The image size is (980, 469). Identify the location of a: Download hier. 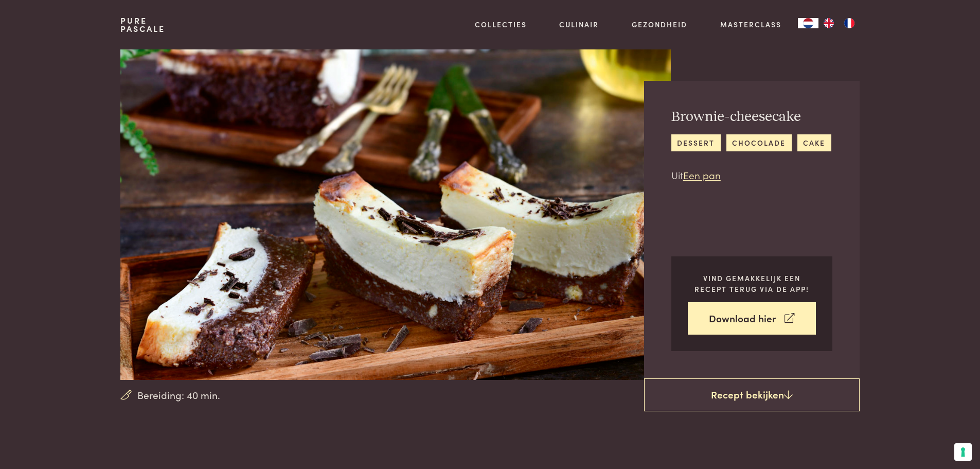
(751, 318).